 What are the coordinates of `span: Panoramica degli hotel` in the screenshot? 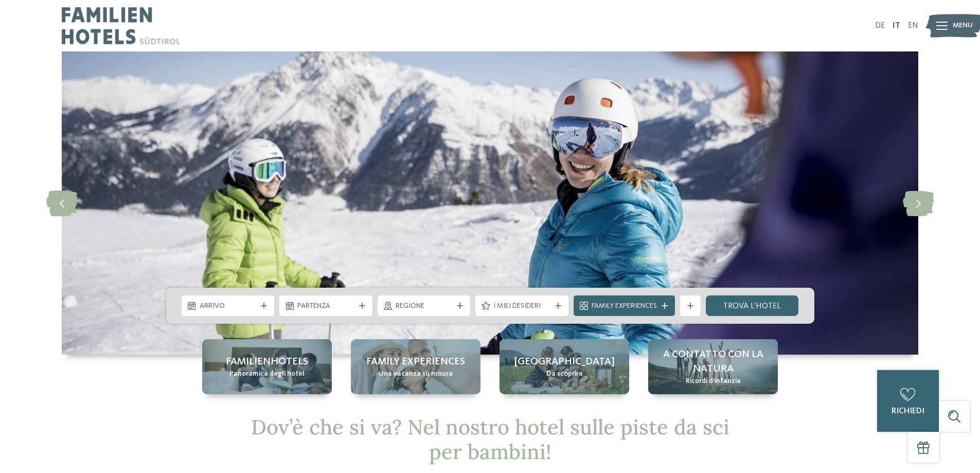 It's located at (267, 374).